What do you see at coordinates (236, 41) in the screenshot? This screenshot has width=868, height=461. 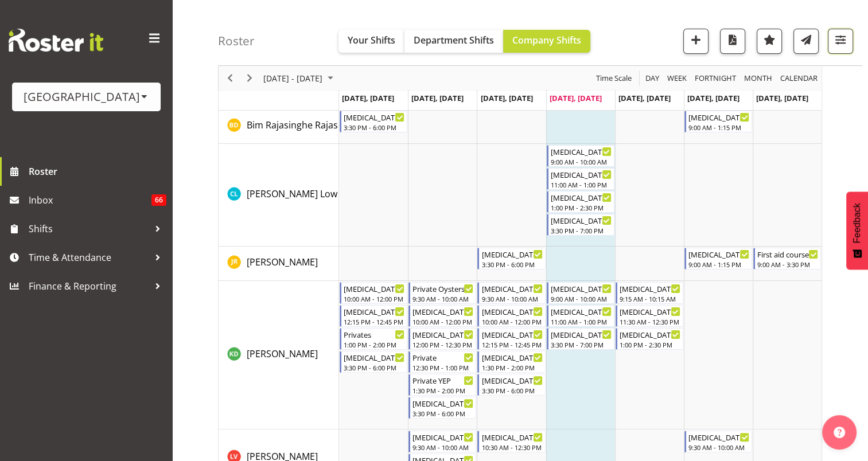 I see `h4: Roster` at bounding box center [236, 41].